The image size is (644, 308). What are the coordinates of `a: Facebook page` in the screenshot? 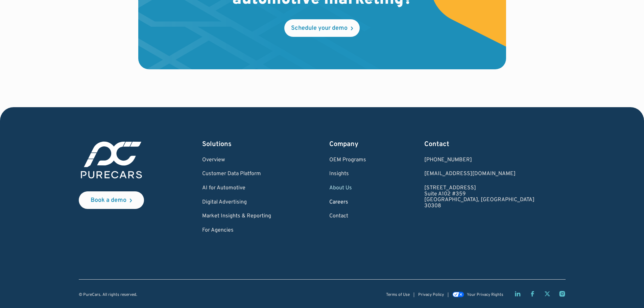 It's located at (532, 294).